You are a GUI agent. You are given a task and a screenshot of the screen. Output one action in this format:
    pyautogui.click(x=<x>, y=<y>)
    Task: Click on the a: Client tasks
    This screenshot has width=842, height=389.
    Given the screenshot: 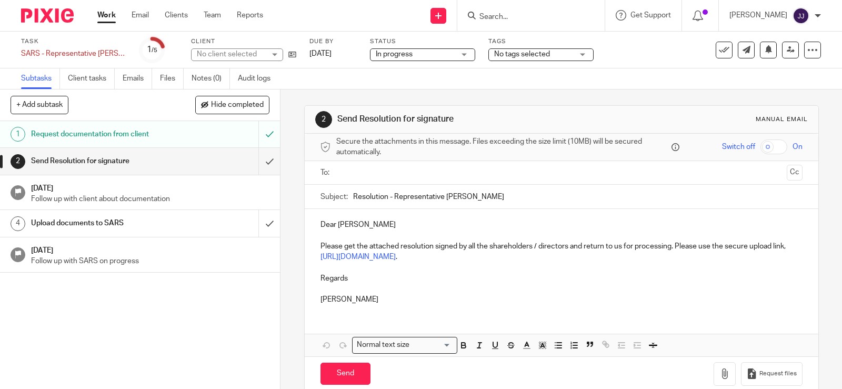 What is the action you would take?
    pyautogui.click(x=91, y=78)
    